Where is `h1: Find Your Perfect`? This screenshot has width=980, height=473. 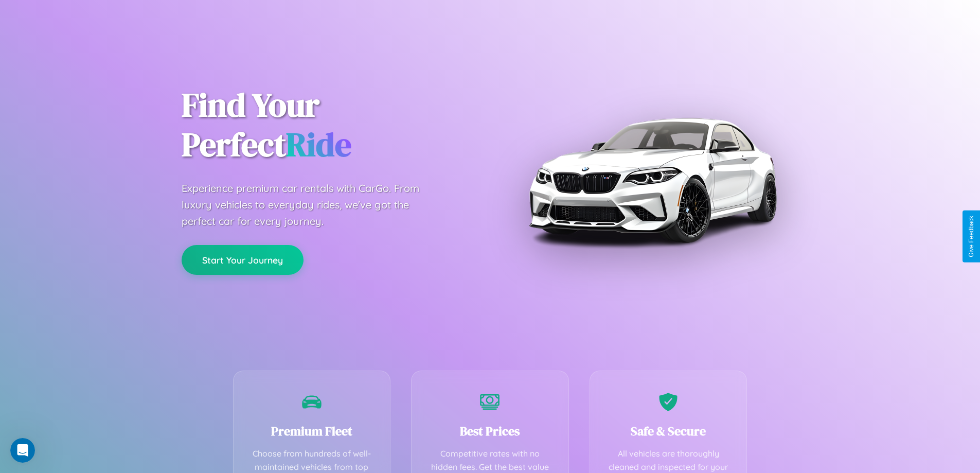
h1: Find Your Perfect is located at coordinates (329, 125).